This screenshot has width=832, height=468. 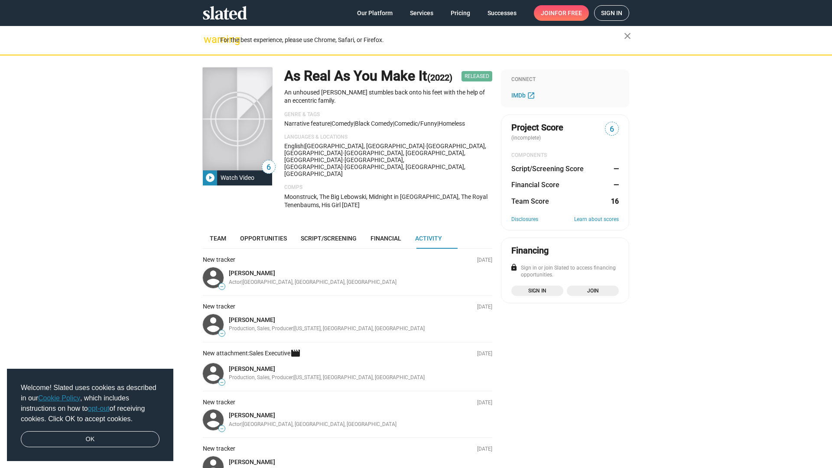 I want to click on mat-icon: movie, so click(x=295, y=357).